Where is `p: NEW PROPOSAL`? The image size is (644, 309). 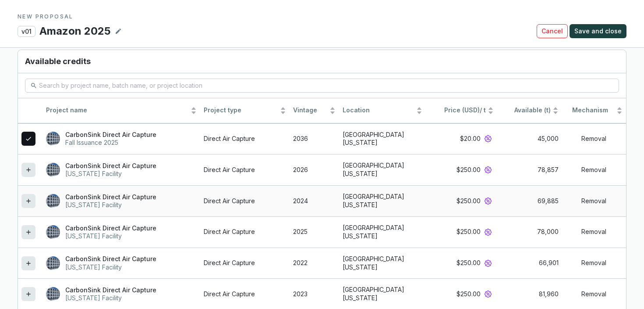 p: NEW PROPOSAL is located at coordinates (322, 16).